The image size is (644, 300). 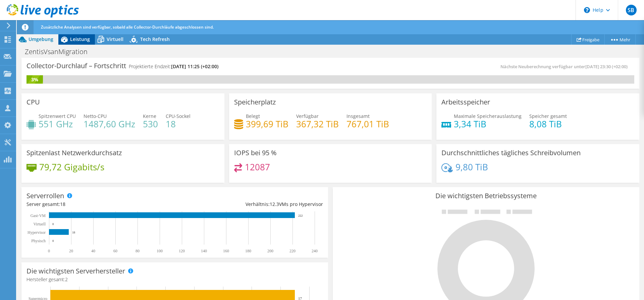 I want to click on h4: Hersteller gesamt:, so click(x=175, y=279).